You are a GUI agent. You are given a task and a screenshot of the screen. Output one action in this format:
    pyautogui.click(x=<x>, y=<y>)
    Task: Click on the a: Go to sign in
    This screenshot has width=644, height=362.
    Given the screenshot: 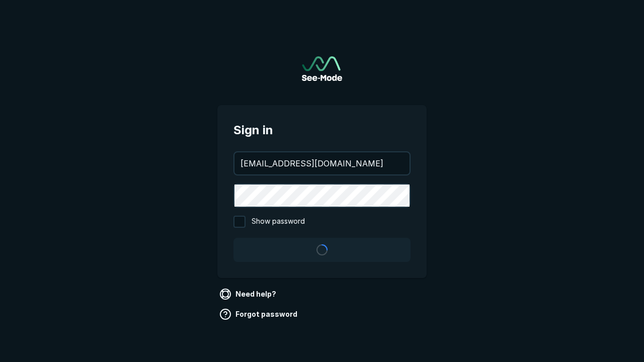 What is the action you would take?
    pyautogui.click(x=322, y=68)
    